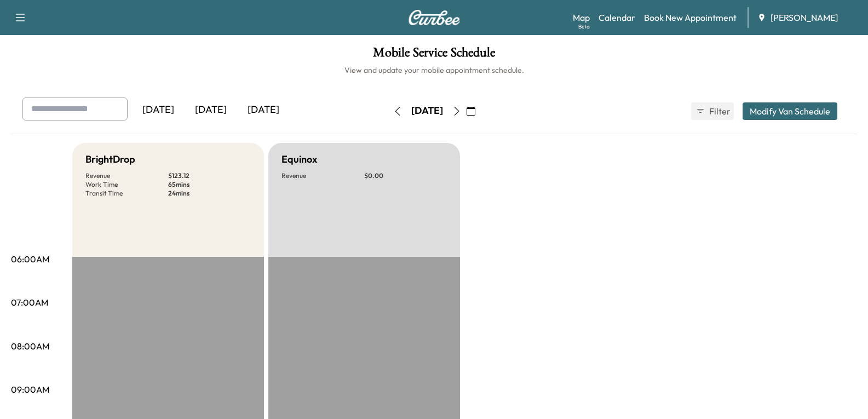 The height and width of the screenshot is (419, 868). I want to click on div: Beta, so click(584, 26).